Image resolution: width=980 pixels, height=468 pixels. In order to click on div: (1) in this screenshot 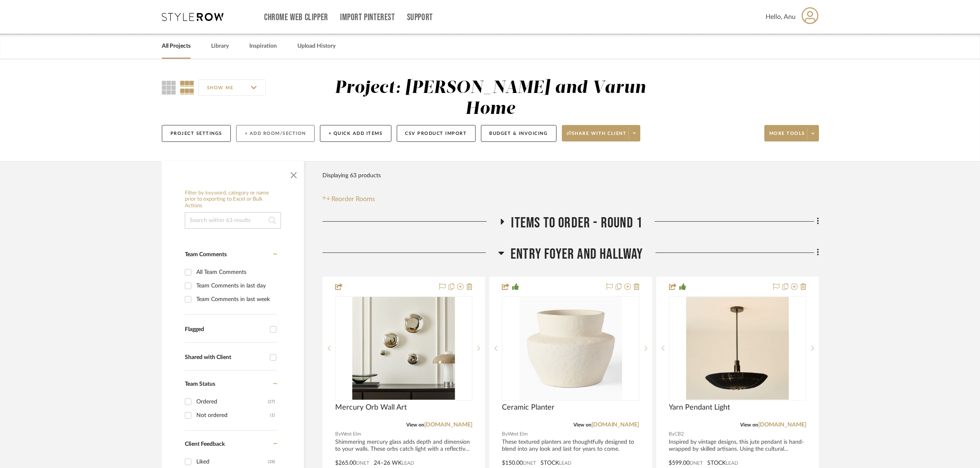, I will do `click(272, 415)`.